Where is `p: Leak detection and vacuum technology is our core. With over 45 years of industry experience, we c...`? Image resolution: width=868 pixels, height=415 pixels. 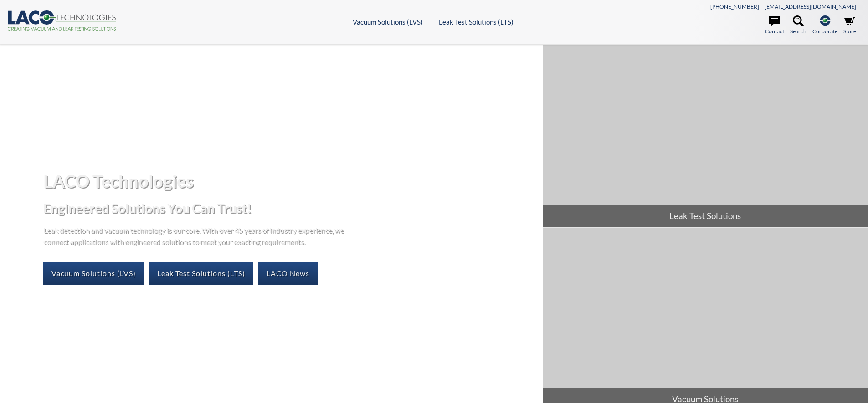
p: Leak detection and vacuum technology is our core. With over 45 years of industry experience, we c... is located at coordinates (195, 236).